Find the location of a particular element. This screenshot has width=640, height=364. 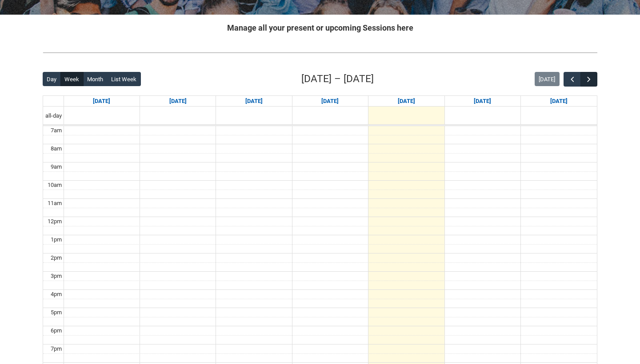

img: REDU_GREY_LINE is located at coordinates (320, 53).